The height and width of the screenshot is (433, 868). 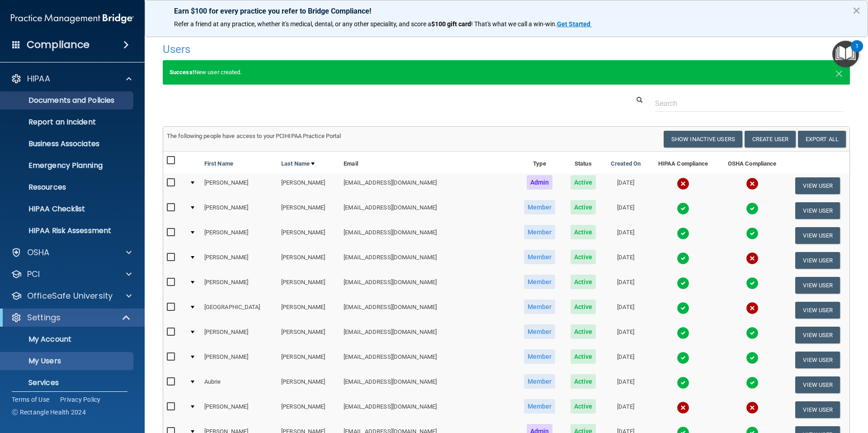 I want to click on th: HIPAA Compliance, so click(x=683, y=163).